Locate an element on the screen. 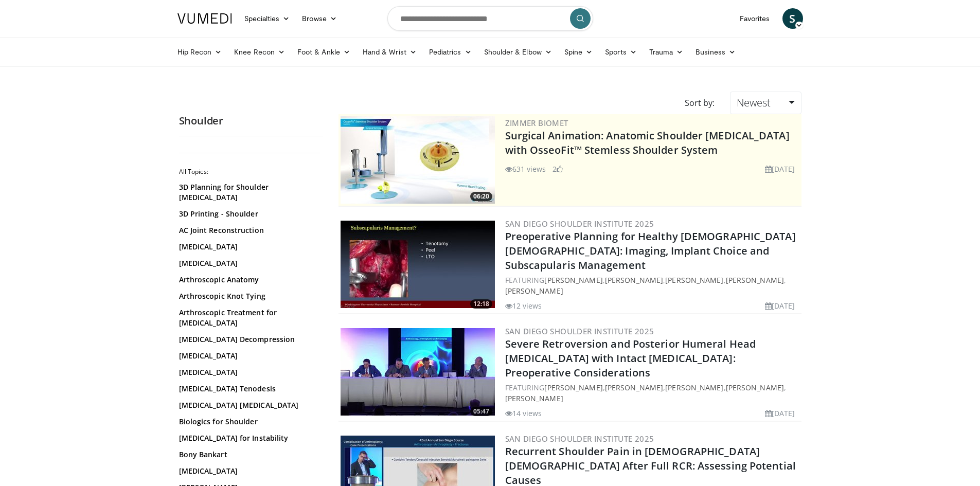 The width and height of the screenshot is (980, 486). a: 12:18 is located at coordinates (418, 264).